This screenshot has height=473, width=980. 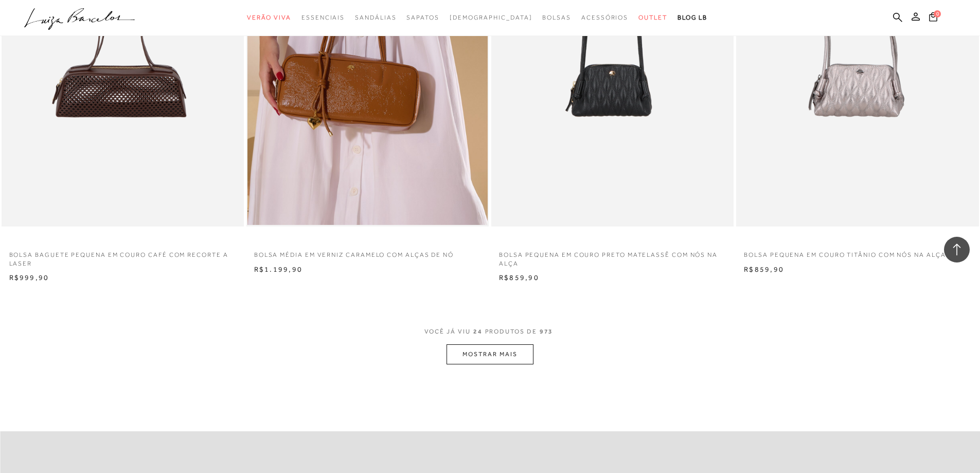 What do you see at coordinates (278, 269) in the screenshot?
I see `span: R$1.199,90` at bounding box center [278, 269].